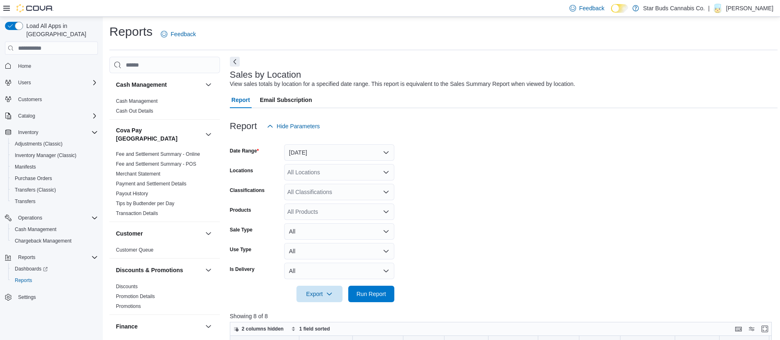  Describe the element at coordinates (30, 100) in the screenshot. I see `a: Customers` at that location.